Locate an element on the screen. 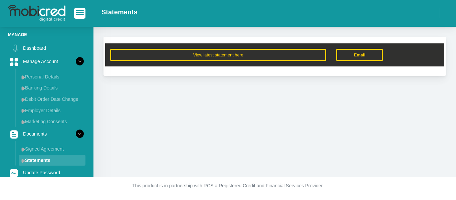  a: Debit Order Date Change is located at coordinates (52, 99).